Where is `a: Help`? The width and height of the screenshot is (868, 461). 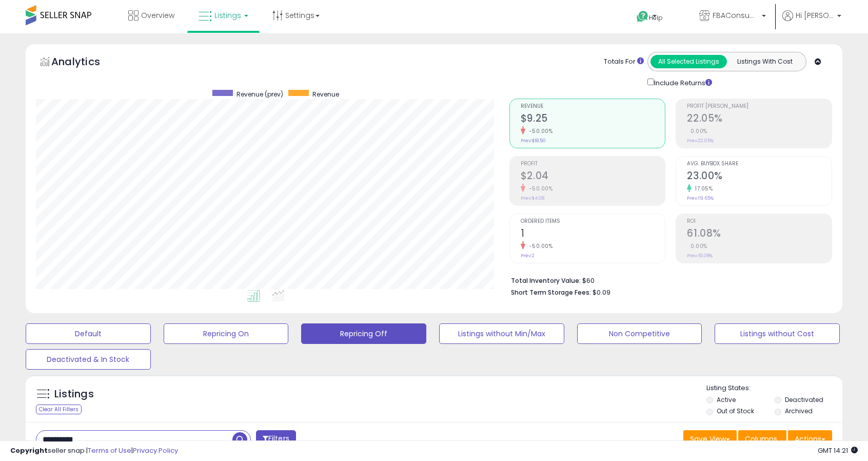 a: Help is located at coordinates (656, 18).